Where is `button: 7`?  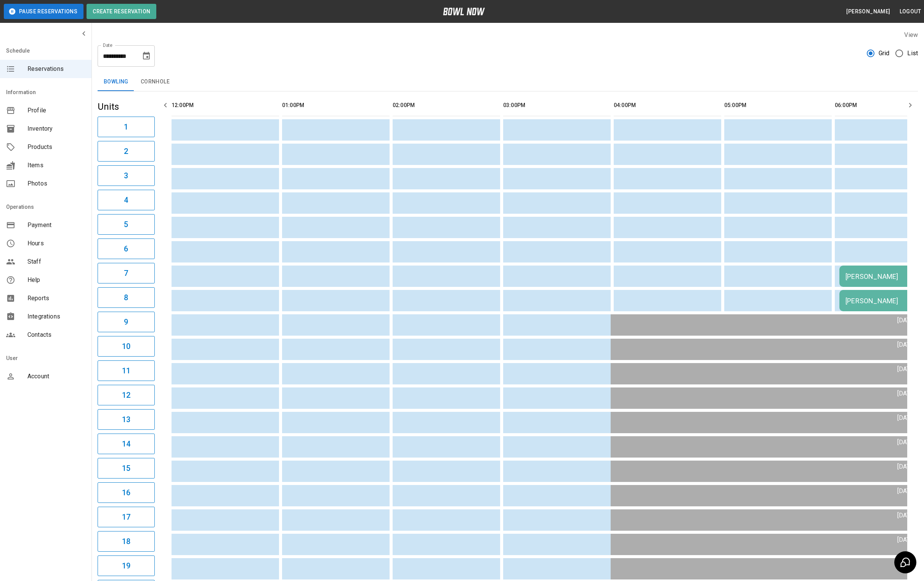 button: 7 is located at coordinates (126, 273).